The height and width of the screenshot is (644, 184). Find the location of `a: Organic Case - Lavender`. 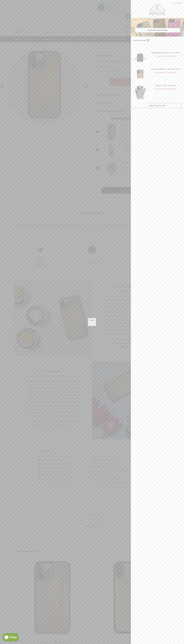

a: Organic Case - Lavender is located at coordinates (165, 86).